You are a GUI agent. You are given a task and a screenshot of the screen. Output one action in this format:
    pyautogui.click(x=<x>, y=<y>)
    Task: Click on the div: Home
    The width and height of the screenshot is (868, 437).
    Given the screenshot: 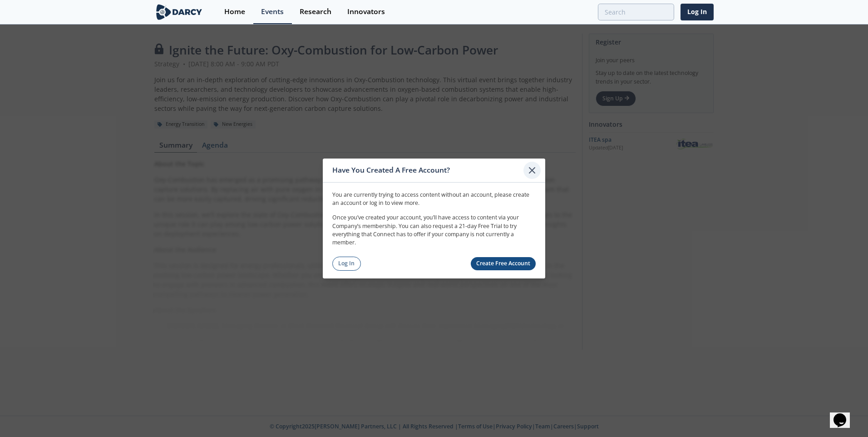 What is the action you would take?
    pyautogui.click(x=235, y=12)
    